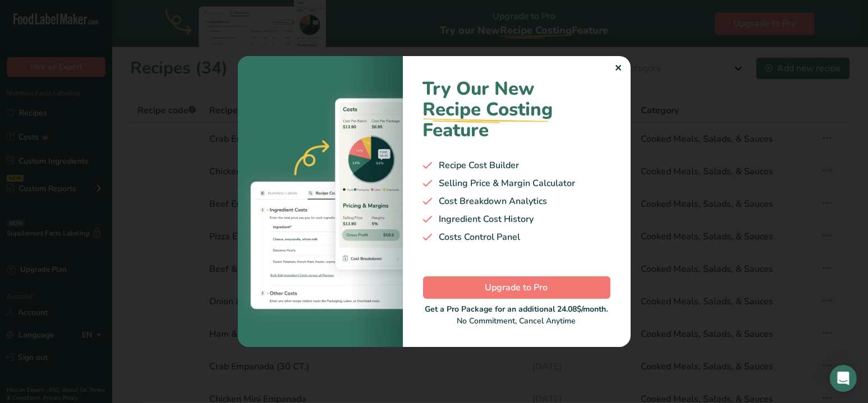 The image size is (868, 403). What do you see at coordinates (320, 201) in the screenshot?
I see `img: costing-image-1.bb94421.webp` at bounding box center [320, 201].